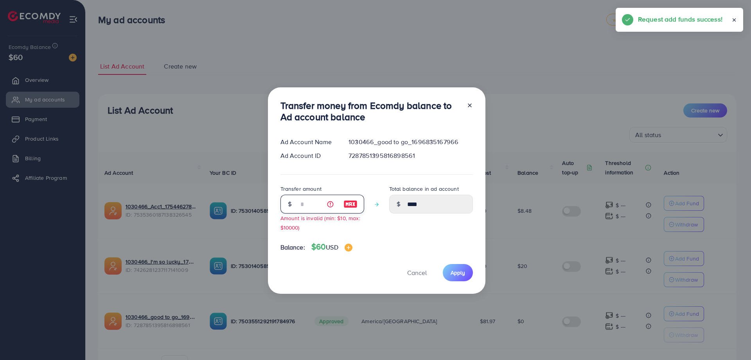  I want to click on div: 1030466_good to go_1696835167966, so click(411, 142).